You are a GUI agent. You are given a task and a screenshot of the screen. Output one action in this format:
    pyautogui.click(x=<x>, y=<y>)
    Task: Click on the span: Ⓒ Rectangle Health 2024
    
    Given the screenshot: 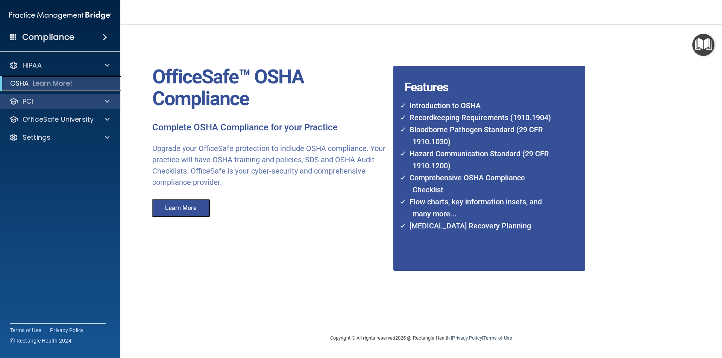 What is the action you would take?
    pyautogui.click(x=41, y=341)
    